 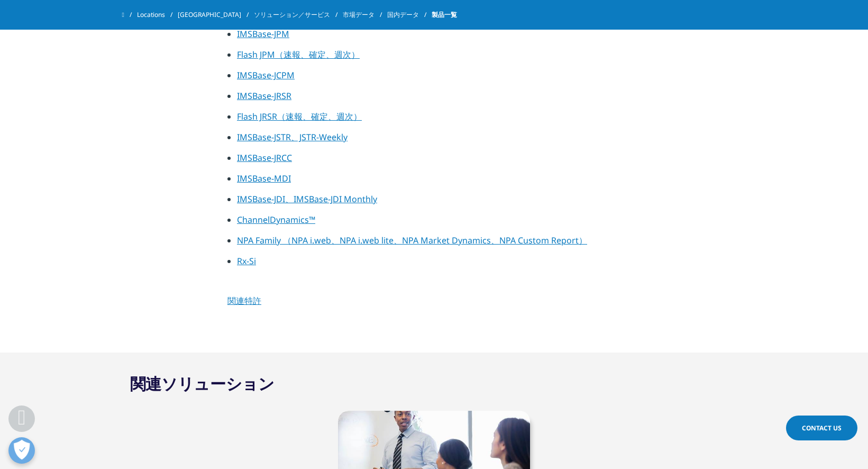 What do you see at coordinates (22, 450) in the screenshot?
I see `button: 優先設定センターを開く` at bounding box center [22, 450].